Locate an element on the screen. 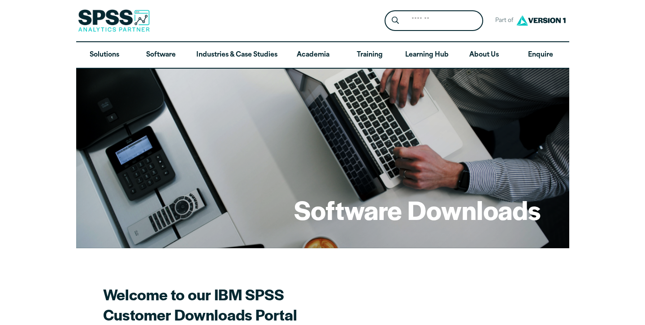 The width and height of the screenshot is (645, 325). svg: Search magnifying glass icon is located at coordinates (396, 20).